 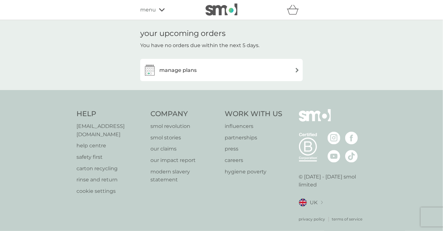 I want to click on h4: Help, so click(x=110, y=114).